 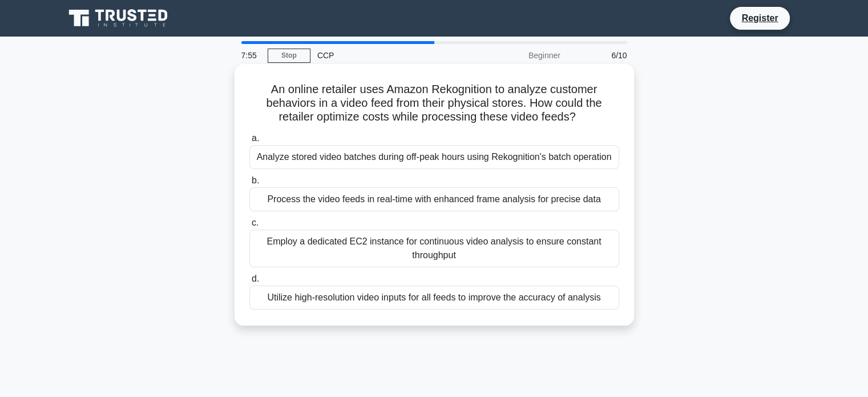 I want to click on div: Utilize high-resolution video inputs for all feeds to improve the accuracy of analysis, so click(x=434, y=298).